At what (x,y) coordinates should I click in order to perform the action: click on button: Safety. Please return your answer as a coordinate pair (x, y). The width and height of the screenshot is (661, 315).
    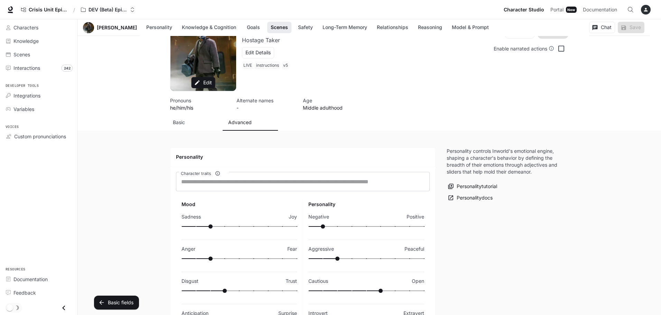
    Looking at the image, I should click on (305, 27).